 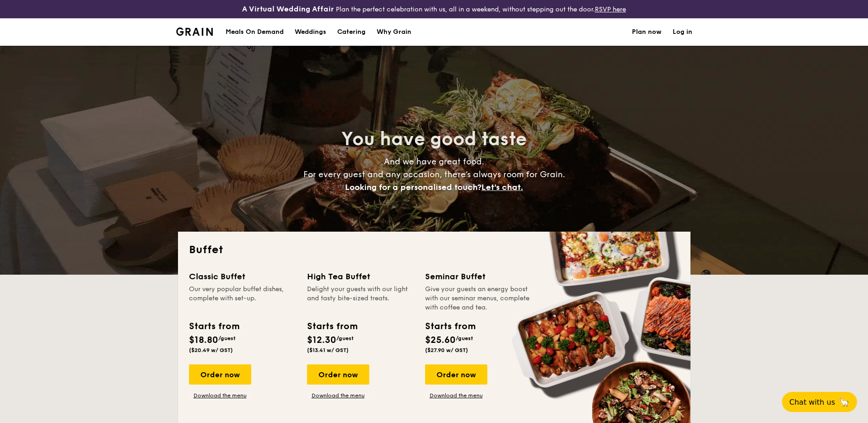 I want to click on div: Delight your guests with our light and tasty bite-sized treats., so click(x=360, y=299).